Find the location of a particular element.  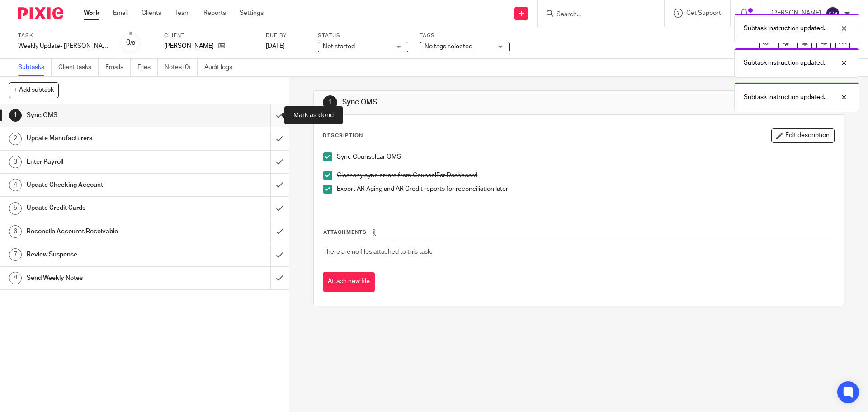

a: Subtasks is located at coordinates (35, 67).